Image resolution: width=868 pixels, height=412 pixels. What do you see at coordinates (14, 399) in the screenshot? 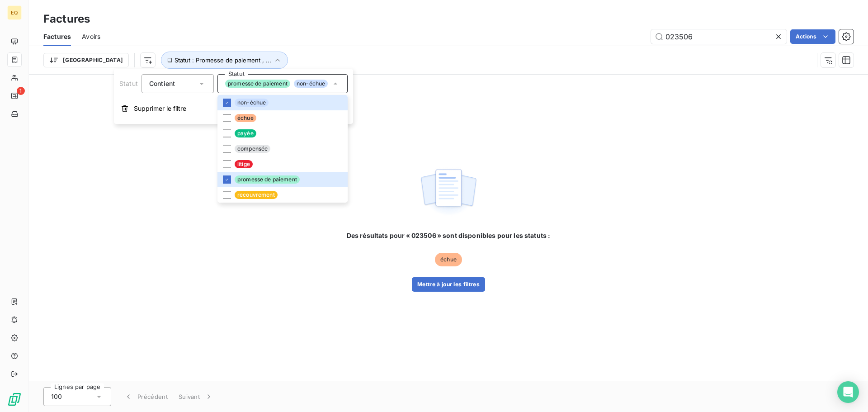
I see `img: Logo LeanPay` at bounding box center [14, 399].